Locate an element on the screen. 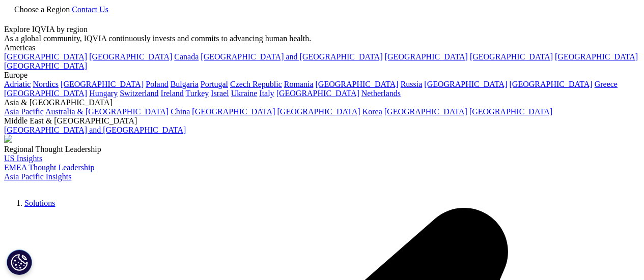 This screenshot has height=280, width=644. a: Asia Pacific is located at coordinates (24, 111).